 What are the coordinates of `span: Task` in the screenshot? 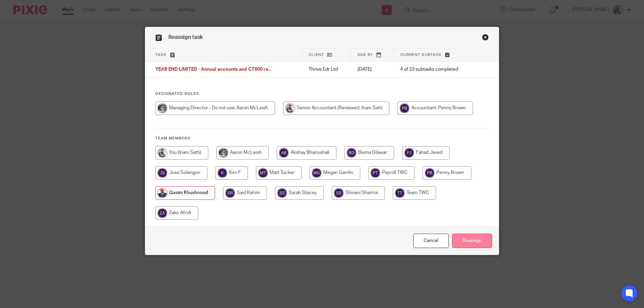 It's located at (161, 55).